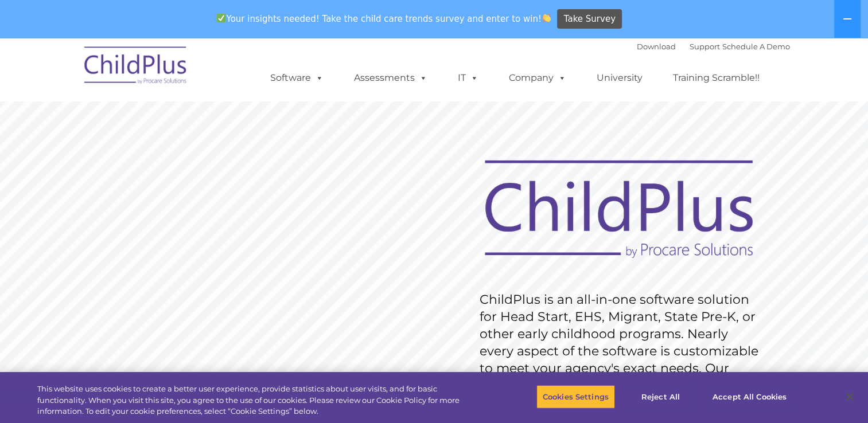  Describe the element at coordinates (384, 19) in the screenshot. I see `span: Your insights needed! Take the child care trends survey and enter to win!` at that location.